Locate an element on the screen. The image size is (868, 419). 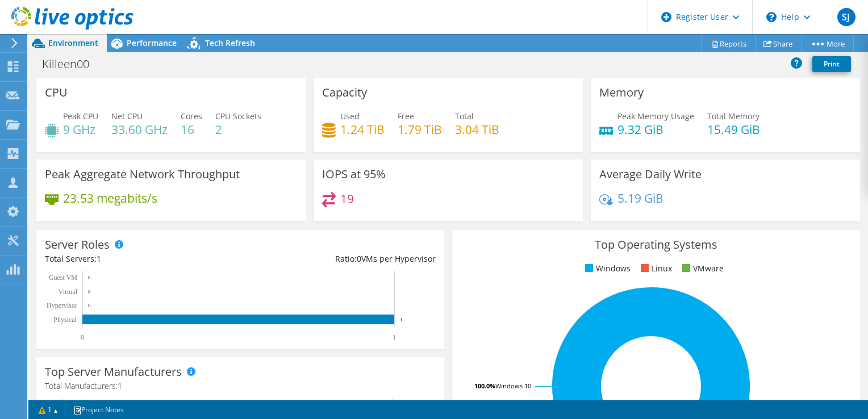
h1: Killeen00 is located at coordinates (71, 64).